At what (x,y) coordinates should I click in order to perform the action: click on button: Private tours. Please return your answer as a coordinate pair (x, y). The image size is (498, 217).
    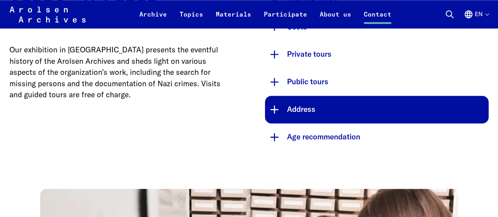
    Looking at the image, I should click on (377, 54).